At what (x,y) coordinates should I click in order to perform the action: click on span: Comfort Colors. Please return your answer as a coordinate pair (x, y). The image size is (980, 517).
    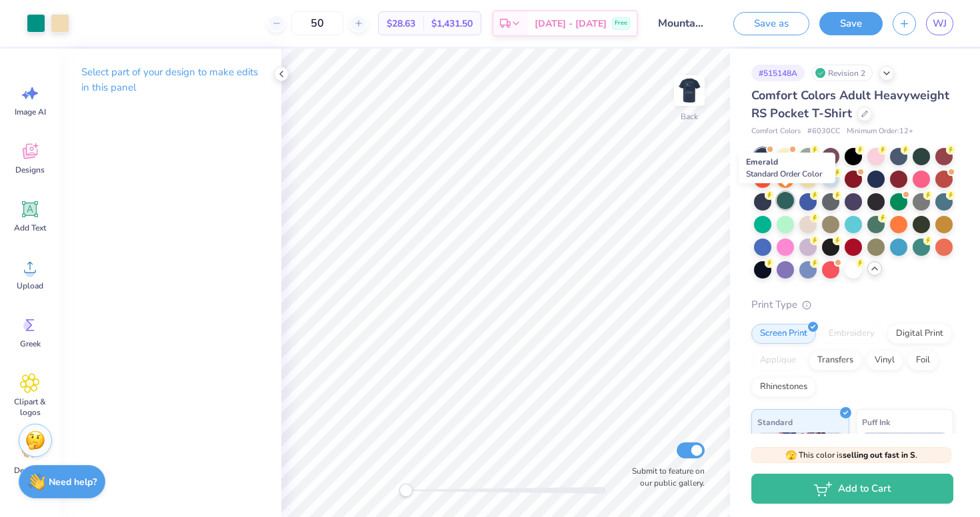
    Looking at the image, I should click on (776, 131).